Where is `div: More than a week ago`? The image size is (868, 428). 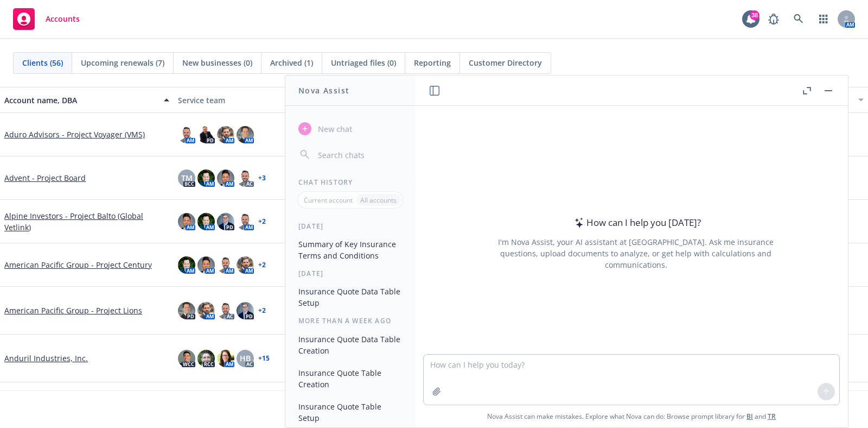
div: More than a week ago is located at coordinates (350, 320).